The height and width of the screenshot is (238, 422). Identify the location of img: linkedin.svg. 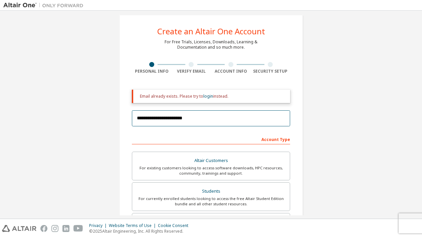
(66, 229).